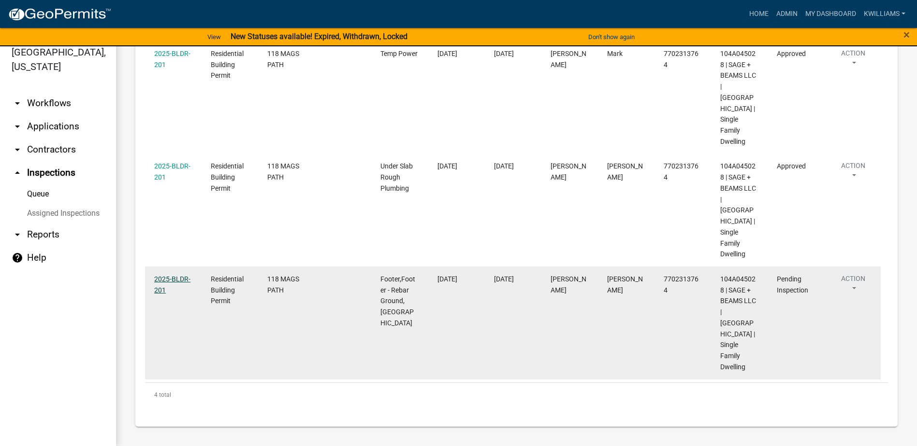 The height and width of the screenshot is (446, 917). Describe the element at coordinates (319, 36) in the screenshot. I see `strong: New Statuses available! Expired, Withdrawn, Locked` at that location.